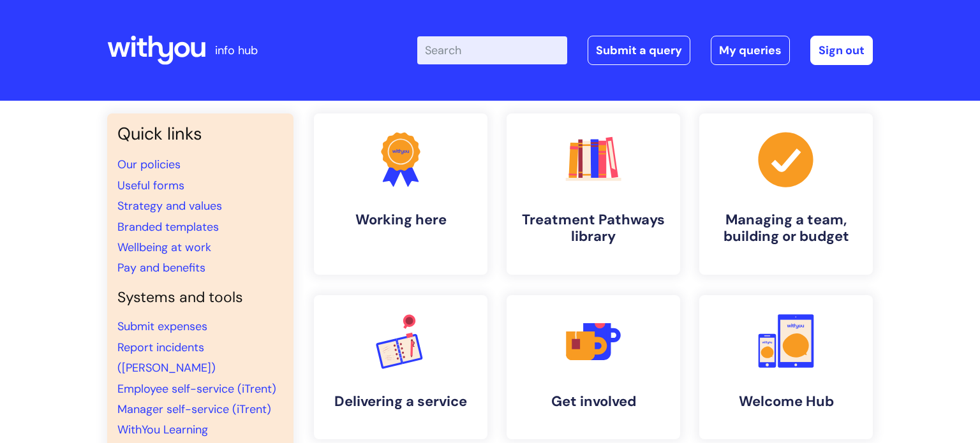 Image resolution: width=980 pixels, height=443 pixels. I want to click on h4: Delivering a service, so click(401, 401).